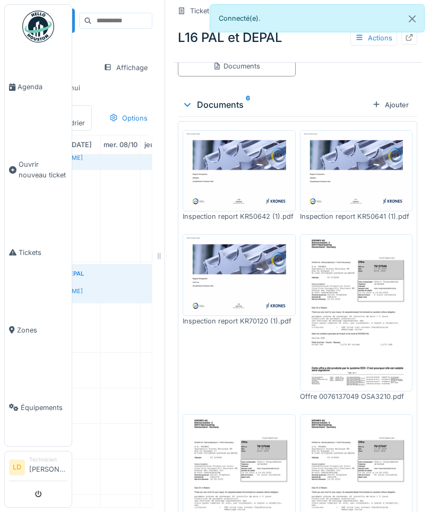 The height and width of the screenshot is (512, 430). I want to click on button: Close, so click(412, 19).